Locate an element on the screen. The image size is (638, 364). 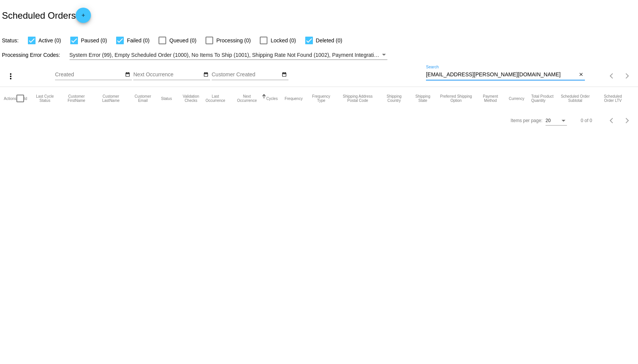
mat-icon: more_vert is located at coordinates (11, 76).